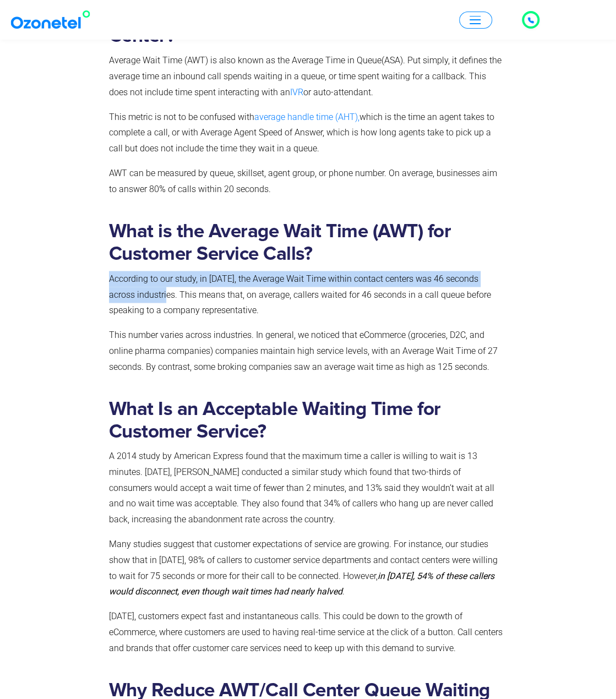 The height and width of the screenshot is (699, 616). Describe the element at coordinates (307, 488) in the screenshot. I see `p: A 2014 study by American Express found that the maximum time a caller is willing to wait is 13 mi...` at that location.